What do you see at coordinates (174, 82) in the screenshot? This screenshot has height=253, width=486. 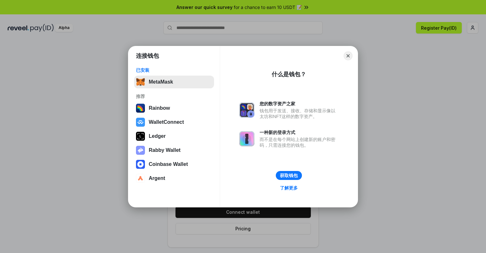 I see `button: MetaMask` at bounding box center [174, 82].